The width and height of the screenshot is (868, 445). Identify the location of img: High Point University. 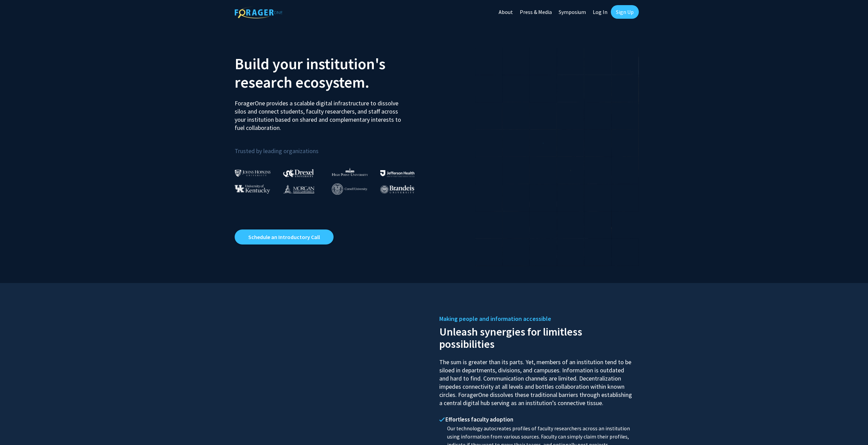
(350, 172).